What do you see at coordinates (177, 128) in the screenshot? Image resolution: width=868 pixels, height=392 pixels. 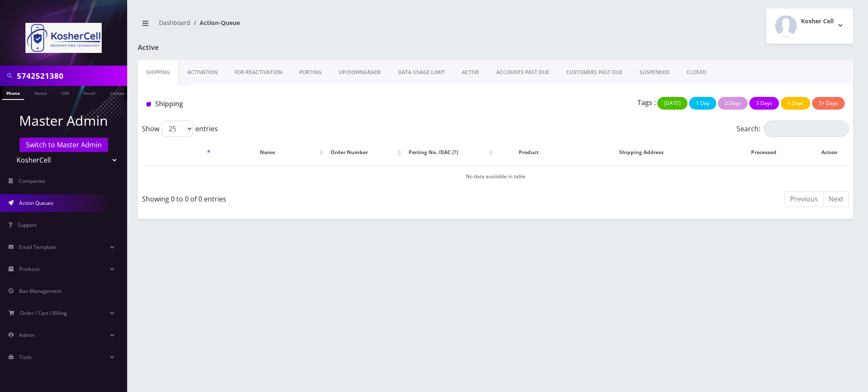 I see `select: Showentries` at bounding box center [177, 128].